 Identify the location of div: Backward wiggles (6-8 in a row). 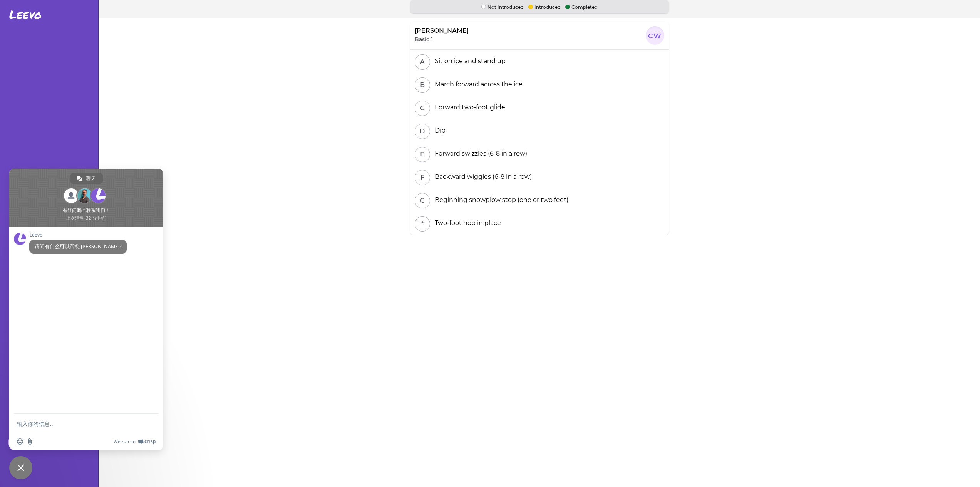
(482, 177).